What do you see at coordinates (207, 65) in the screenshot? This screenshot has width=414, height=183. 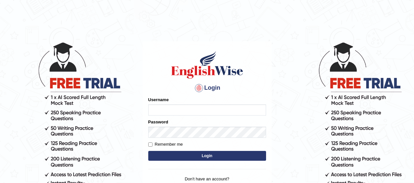 I see `img: Logo of English Wise sign in for intelligent practice with AI` at bounding box center [207, 65].